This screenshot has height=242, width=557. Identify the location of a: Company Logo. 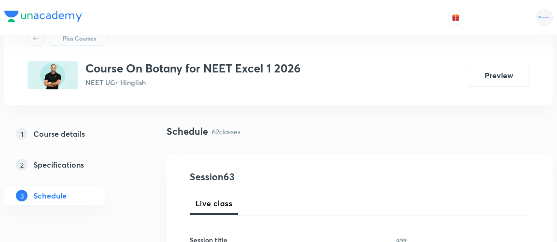
(43, 17).